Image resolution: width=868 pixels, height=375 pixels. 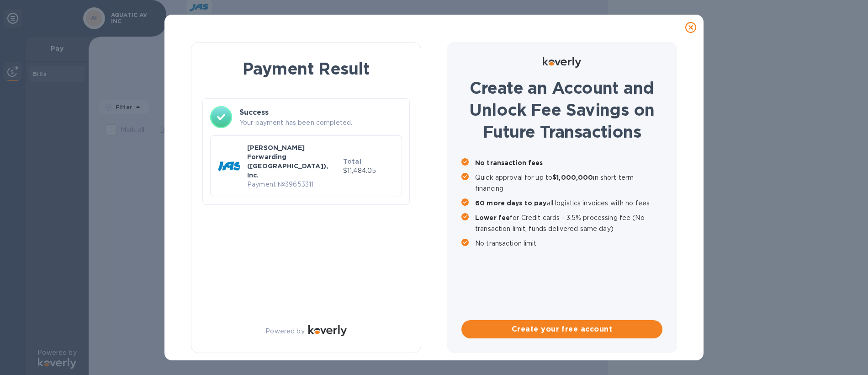 What do you see at coordinates (568, 203) in the screenshot?
I see `p: all logistics invoices with no fees` at bounding box center [568, 203].